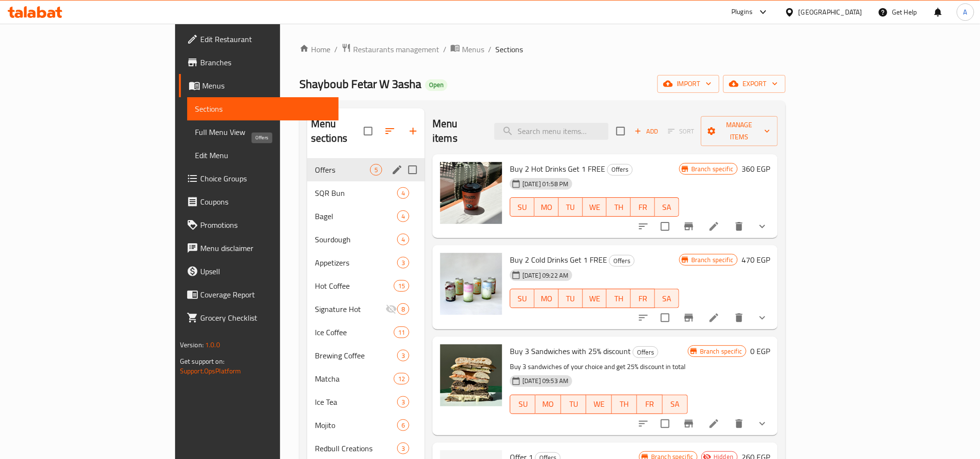  I want to click on span: Edit Restaurant, so click(266, 39).